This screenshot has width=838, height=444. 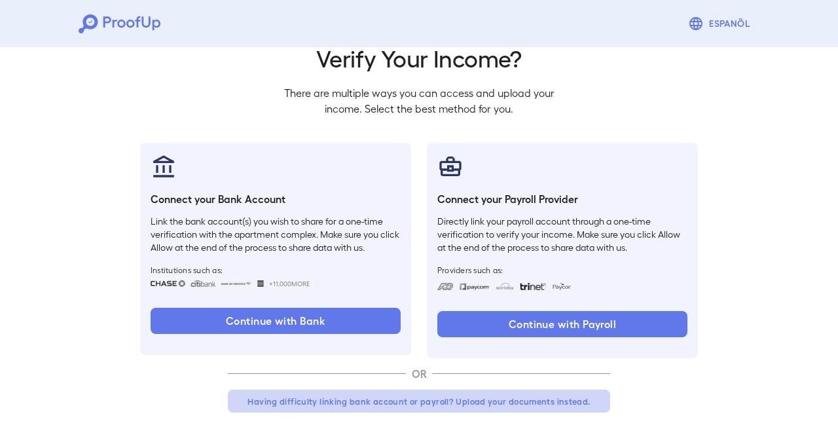 I want to click on span: +11,000 More, so click(x=289, y=284).